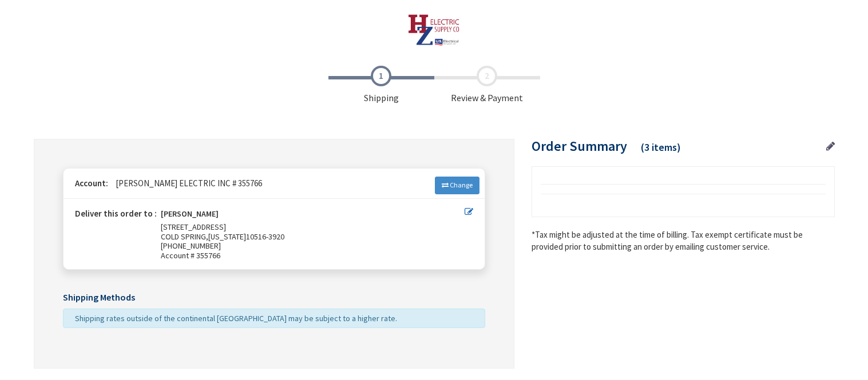  What do you see at coordinates (265, 236) in the screenshot?
I see `span: 10516-3920` at bounding box center [265, 236].